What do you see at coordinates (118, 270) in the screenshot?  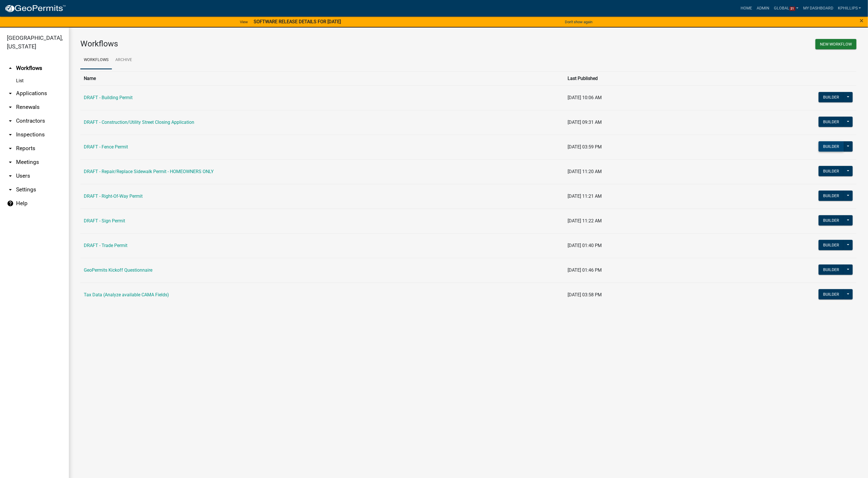 I see `a: GeoPermits Kickoff Questionnaire` at bounding box center [118, 270].